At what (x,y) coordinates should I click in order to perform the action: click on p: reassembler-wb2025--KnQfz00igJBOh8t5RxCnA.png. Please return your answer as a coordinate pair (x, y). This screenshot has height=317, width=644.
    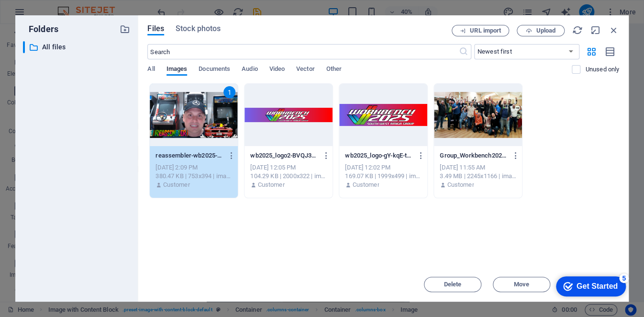
    Looking at the image, I should click on (189, 156).